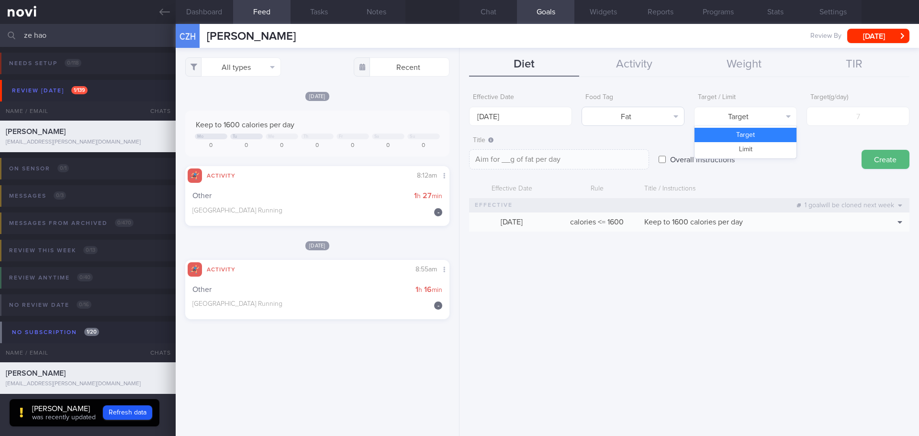 Image resolution: width=919 pixels, height=436 pixels. I want to click on div: Th, so click(306, 136).